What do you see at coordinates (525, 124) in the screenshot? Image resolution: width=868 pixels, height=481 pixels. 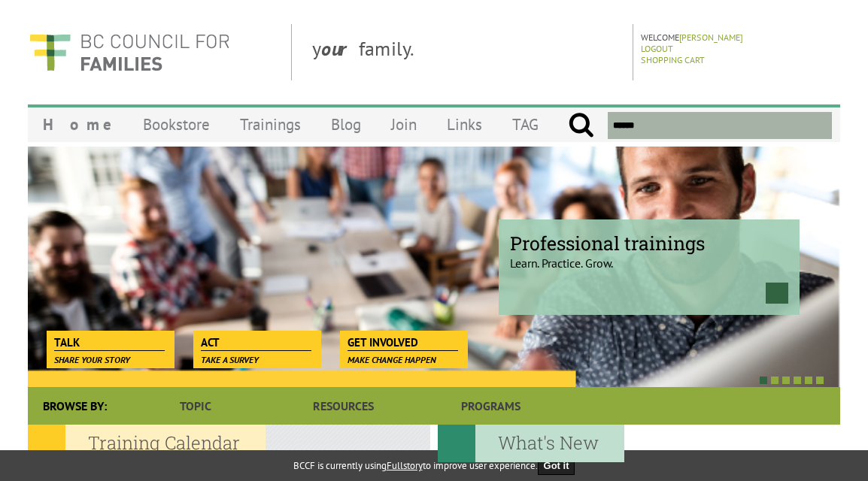 I see `a: TAG` at bounding box center [525, 124].